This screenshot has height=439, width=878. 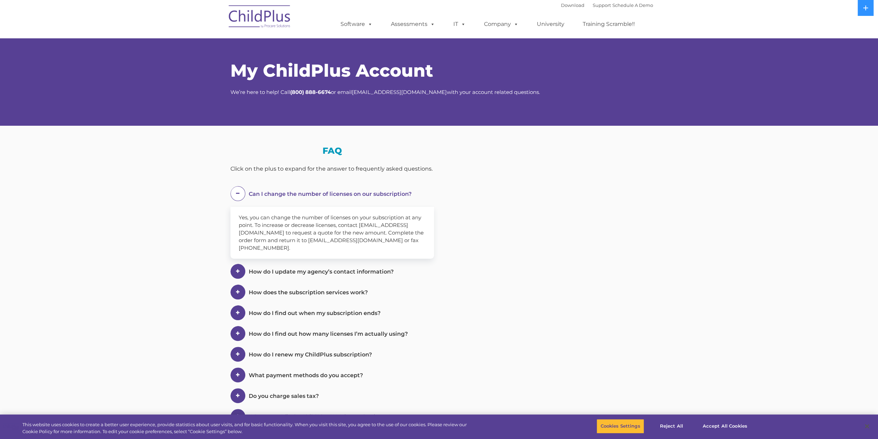 What do you see at coordinates (573, 5) in the screenshot?
I see `a: Download` at bounding box center [573, 5].